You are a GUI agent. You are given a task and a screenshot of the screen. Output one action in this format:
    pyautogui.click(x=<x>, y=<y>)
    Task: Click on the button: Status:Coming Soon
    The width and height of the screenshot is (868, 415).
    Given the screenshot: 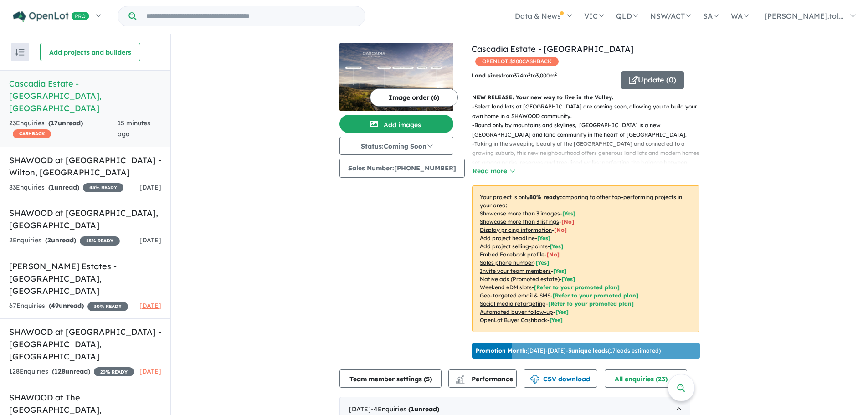 What is the action you would take?
    pyautogui.click(x=396, y=146)
    